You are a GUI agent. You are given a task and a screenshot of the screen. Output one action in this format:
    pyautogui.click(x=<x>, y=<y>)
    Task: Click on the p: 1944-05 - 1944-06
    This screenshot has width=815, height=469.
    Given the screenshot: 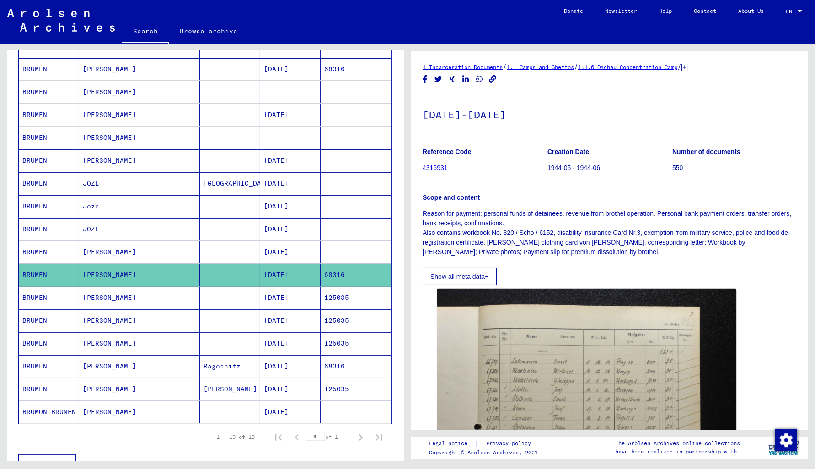 What is the action you would take?
    pyautogui.click(x=610, y=168)
    